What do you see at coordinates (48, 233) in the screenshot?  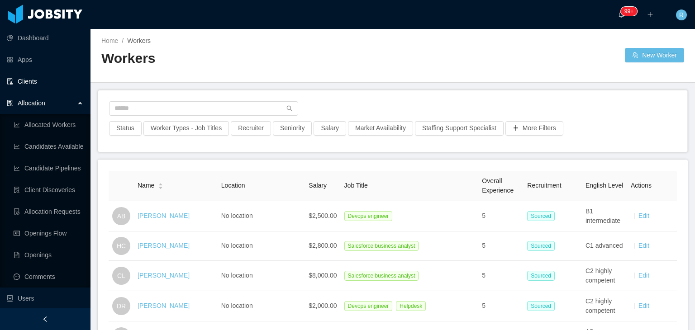 I see `a: icon: idcardOpenings Flow` at bounding box center [48, 233].